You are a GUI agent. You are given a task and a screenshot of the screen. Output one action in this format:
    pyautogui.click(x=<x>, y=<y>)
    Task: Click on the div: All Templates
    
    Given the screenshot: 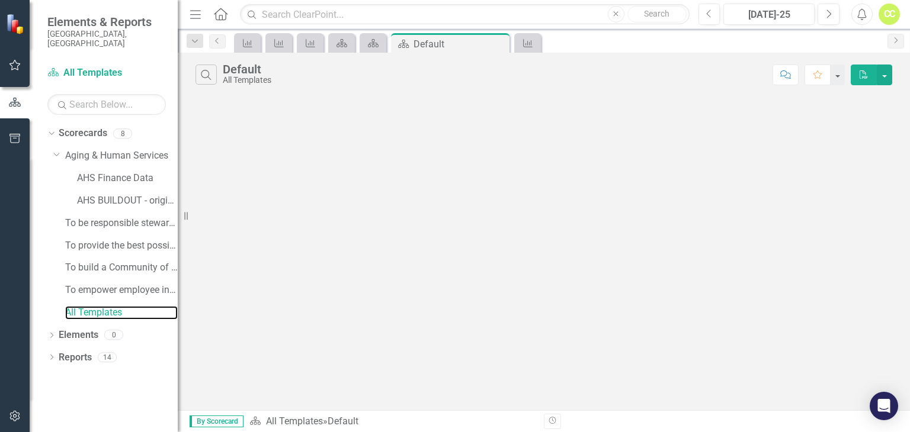 What is the action you would take?
    pyautogui.click(x=247, y=80)
    